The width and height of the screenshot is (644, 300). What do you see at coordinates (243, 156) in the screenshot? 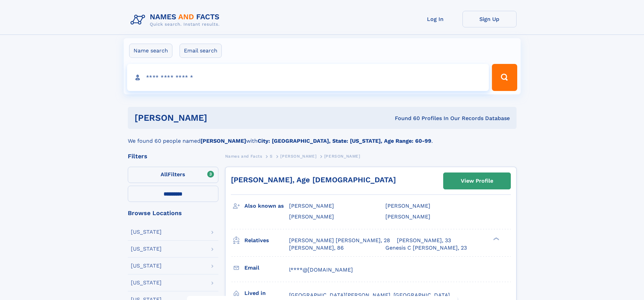
I see `a: Names and Facts` at bounding box center [243, 156].